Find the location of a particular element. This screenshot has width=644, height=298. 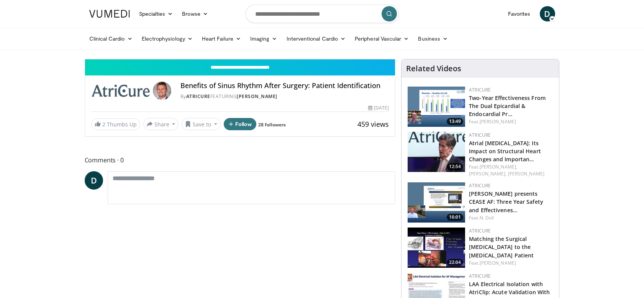

span: 12:54 is located at coordinates (455, 166).